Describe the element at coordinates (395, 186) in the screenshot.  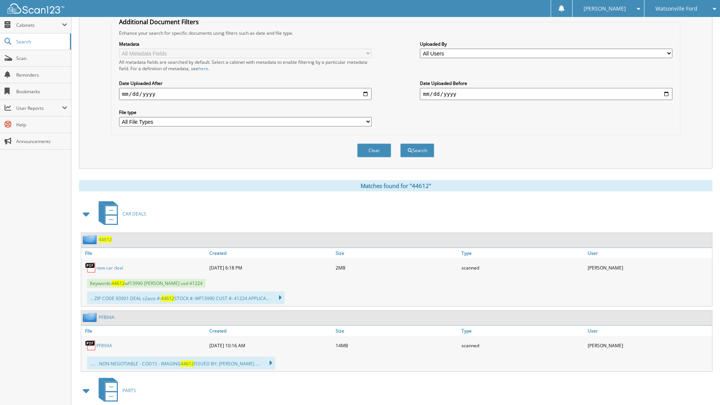
I see `div: Matches found for "44612"` at that location.